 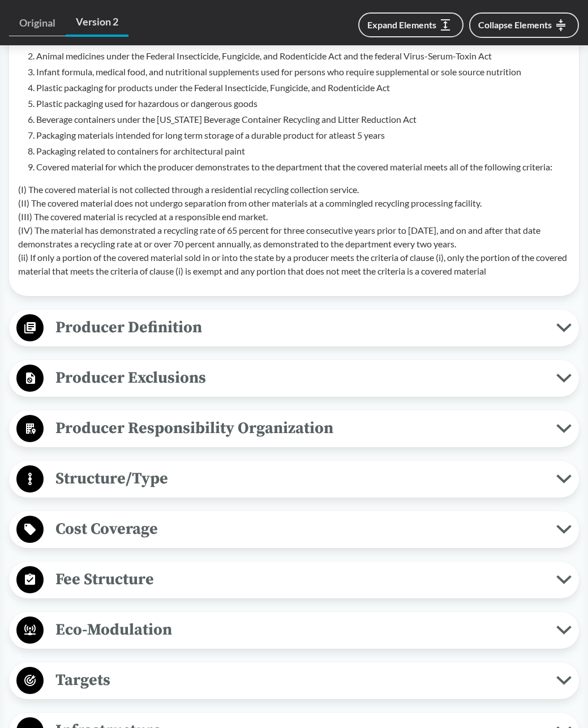 What do you see at coordinates (294, 429) in the screenshot?
I see `button: Producer Responsibility Organization` at bounding box center [294, 429].